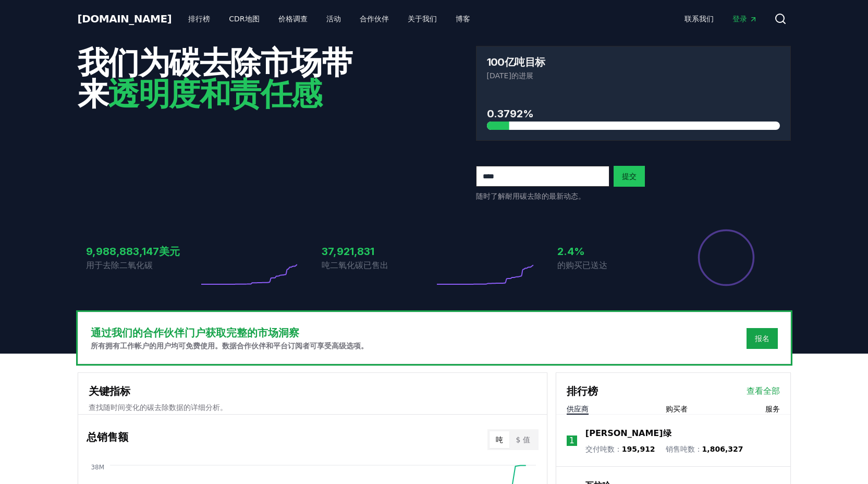 This screenshot has height=484, width=868. What do you see at coordinates (722, 449) in the screenshot?
I see `font: 1,806,327` at bounding box center [722, 449].